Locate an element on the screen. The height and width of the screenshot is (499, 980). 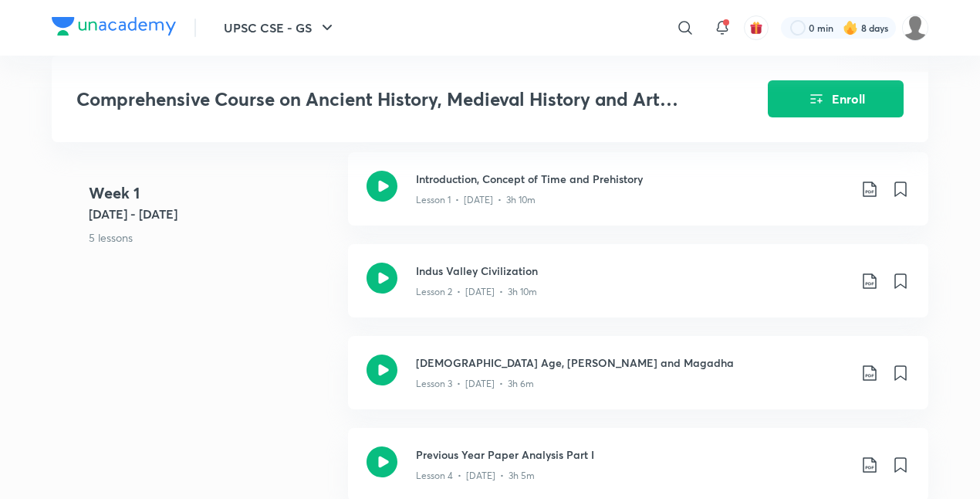
h4: Week 1 is located at coordinates (212, 193).